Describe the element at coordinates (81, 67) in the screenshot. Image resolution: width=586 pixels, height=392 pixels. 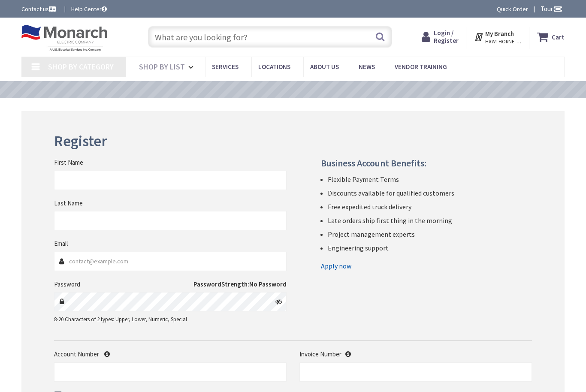
I see `span: Shop By Category` at that location.